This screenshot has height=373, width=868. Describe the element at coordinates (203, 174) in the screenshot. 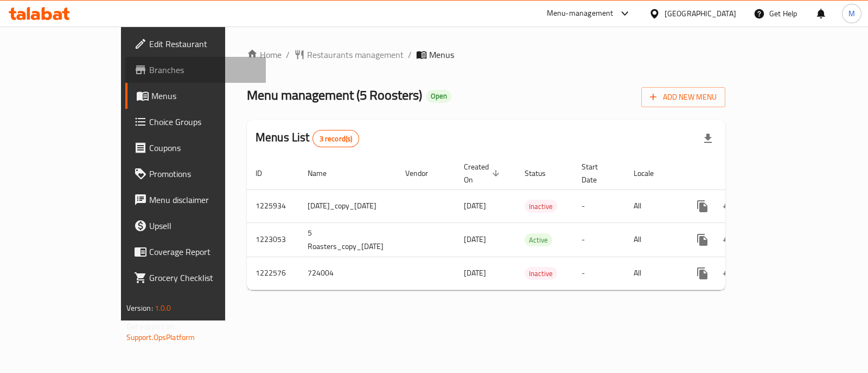

I see `span: Promotions` at that location.